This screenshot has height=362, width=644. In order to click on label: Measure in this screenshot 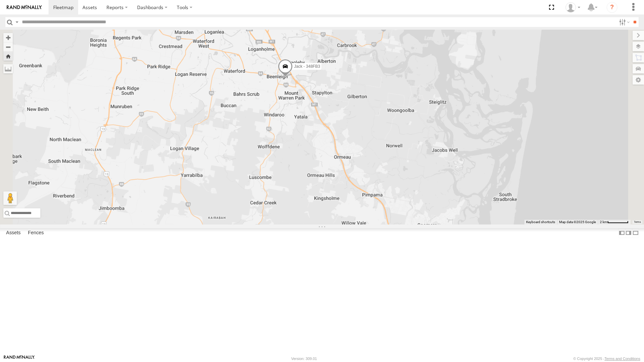, I will do `click(8, 68)`.